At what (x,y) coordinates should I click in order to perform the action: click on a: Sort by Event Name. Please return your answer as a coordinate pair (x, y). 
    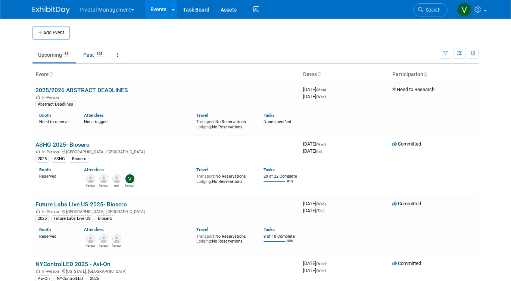
    Looking at the image, I should click on (51, 74).